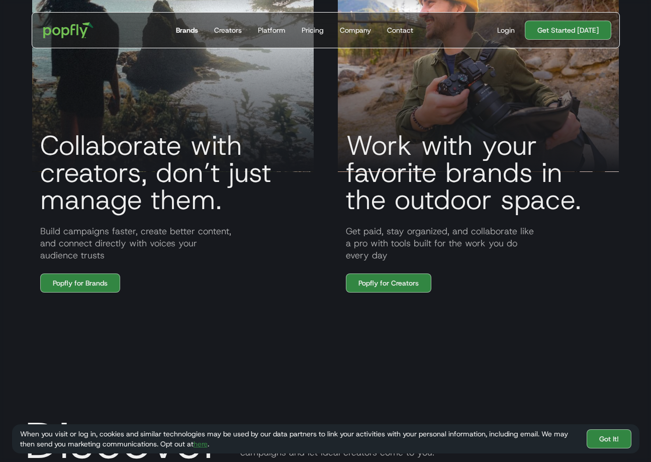 This screenshot has height=462, width=651. Describe the element at coordinates (299, 439) in the screenshot. I see `div: When you visit or log in, cookies and similar technologies may be used by our data partners to li...` at that location.